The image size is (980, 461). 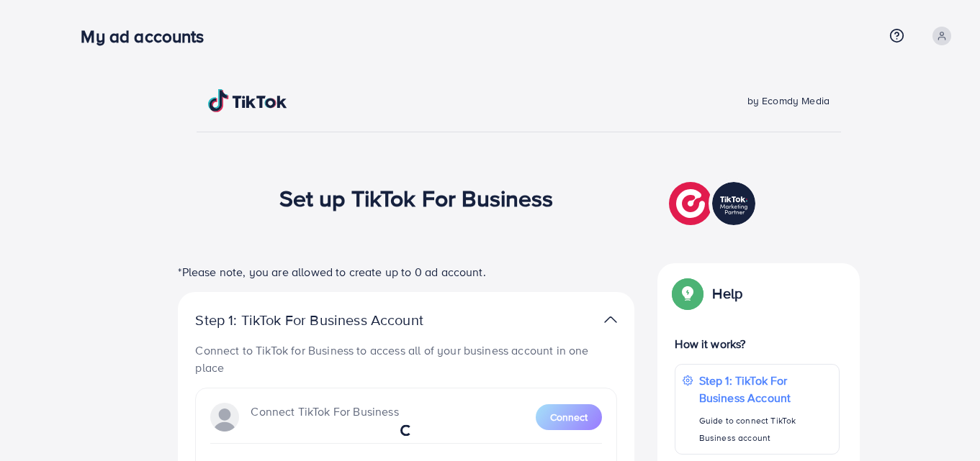 What do you see at coordinates (416, 198) in the screenshot?
I see `h1: Set up TikTok For Business` at bounding box center [416, 198].